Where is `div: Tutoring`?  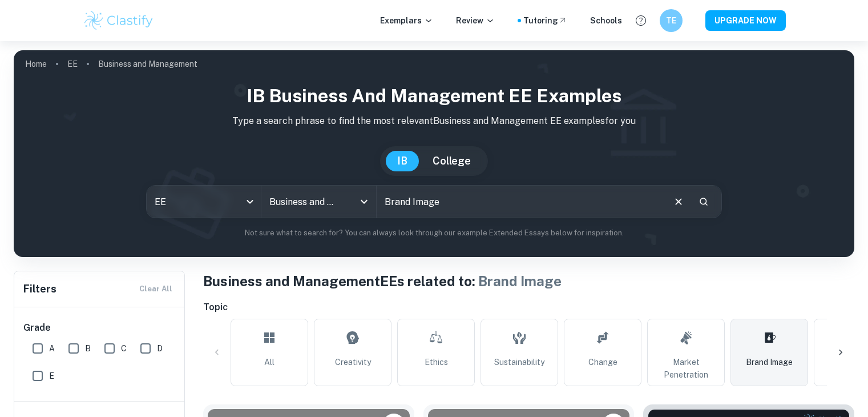
div: Tutoring is located at coordinates (545, 21).